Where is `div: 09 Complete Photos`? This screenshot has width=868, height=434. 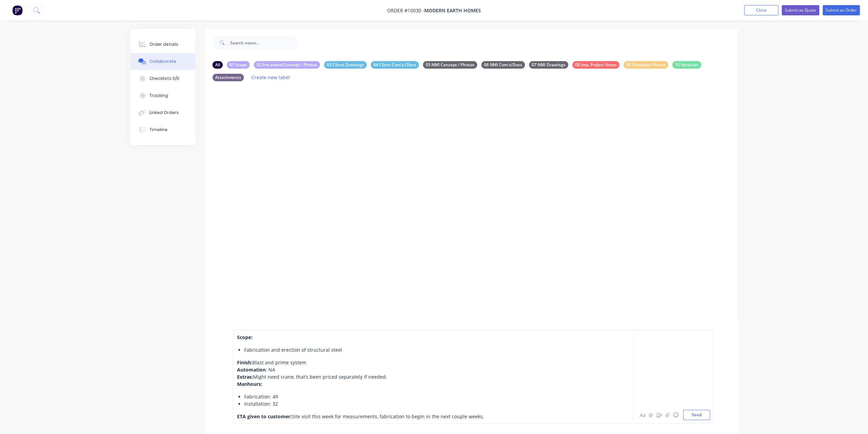 div: 09 Complete Photos is located at coordinates (646, 65).